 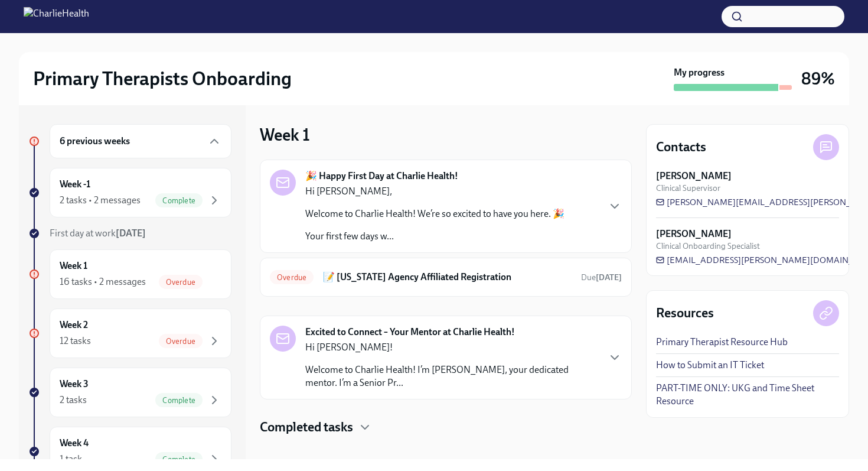 What do you see at coordinates (103, 282) in the screenshot?
I see `div: 16 tasks • 2 messages` at bounding box center [103, 282].